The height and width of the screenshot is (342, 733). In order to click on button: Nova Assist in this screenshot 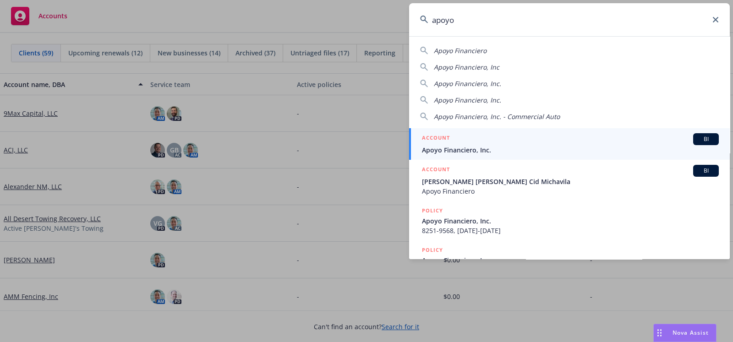, I will do `click(685, 333)`.